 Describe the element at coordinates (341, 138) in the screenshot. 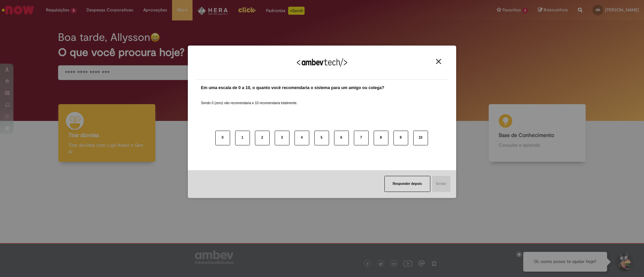

I see `button: 6` at that location.